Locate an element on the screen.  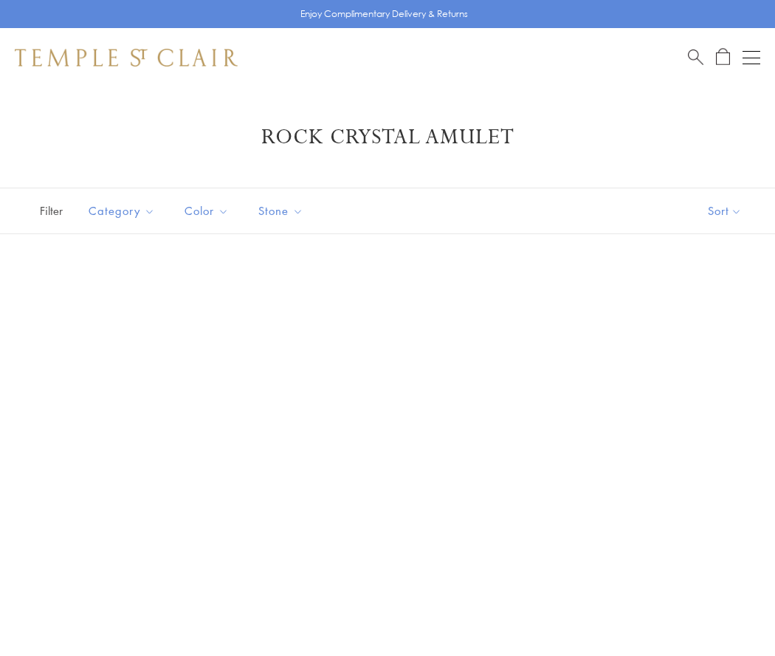
h1: Rock Crystal Amulet is located at coordinates (388, 137).